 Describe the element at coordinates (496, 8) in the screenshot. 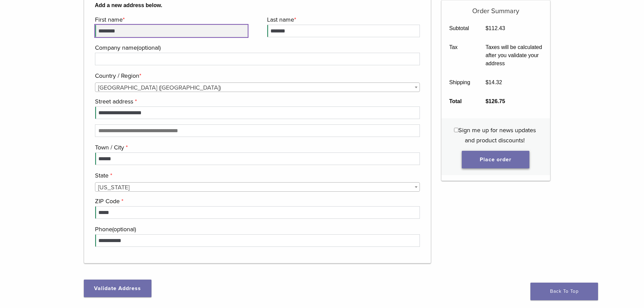

I see `h5: Order Summary` at that location.